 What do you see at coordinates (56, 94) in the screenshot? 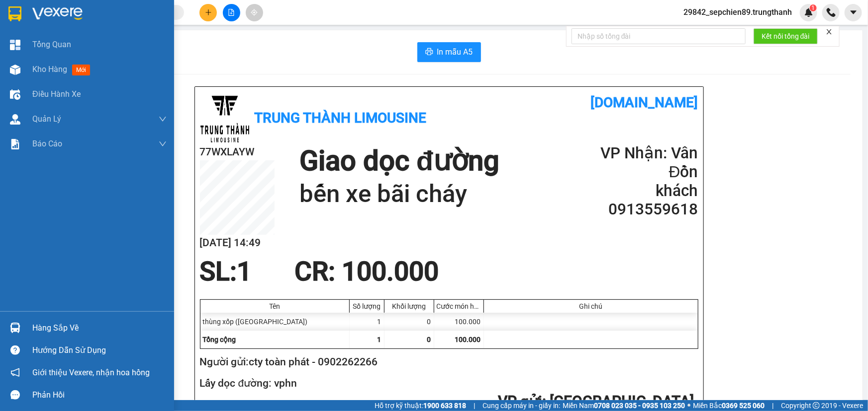
I see `span: Điều hành xe` at bounding box center [56, 94].